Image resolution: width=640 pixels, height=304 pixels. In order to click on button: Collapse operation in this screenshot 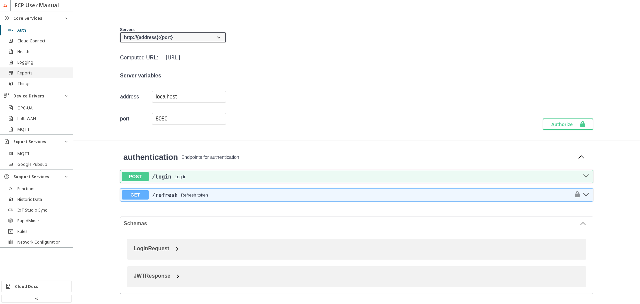, I will do `click(581, 157)`.